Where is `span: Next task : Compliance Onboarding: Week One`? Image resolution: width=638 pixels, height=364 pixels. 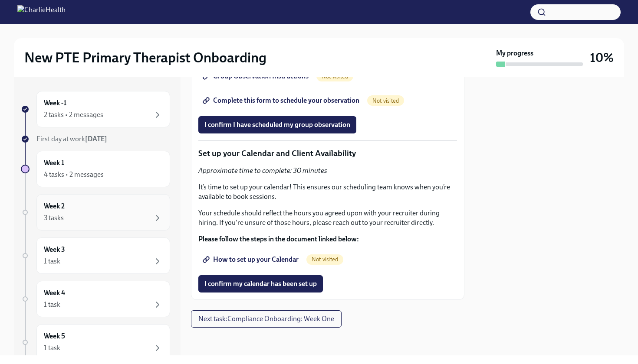 span: Next task : Compliance Onboarding: Week One is located at coordinates (266, 319).